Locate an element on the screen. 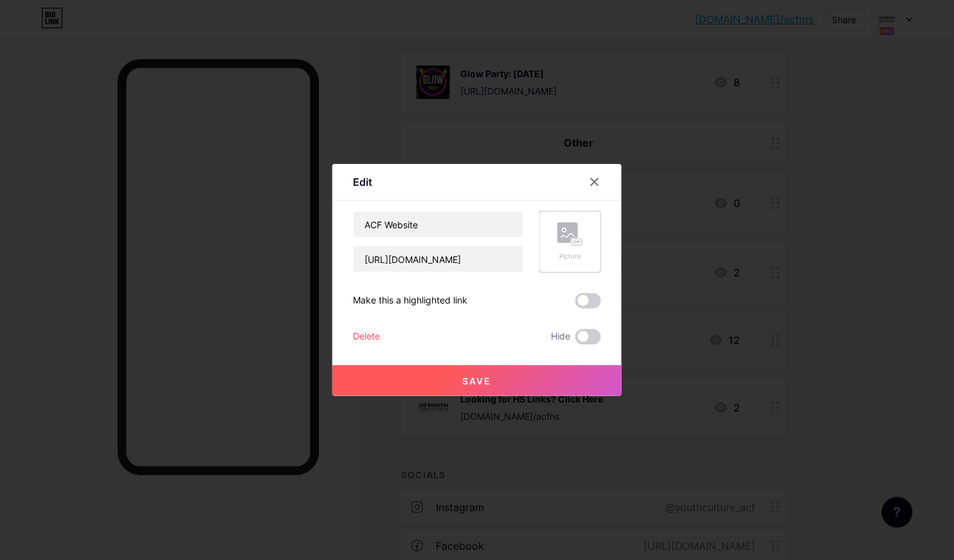 The height and width of the screenshot is (560, 954). input: Title is located at coordinates (438, 224).